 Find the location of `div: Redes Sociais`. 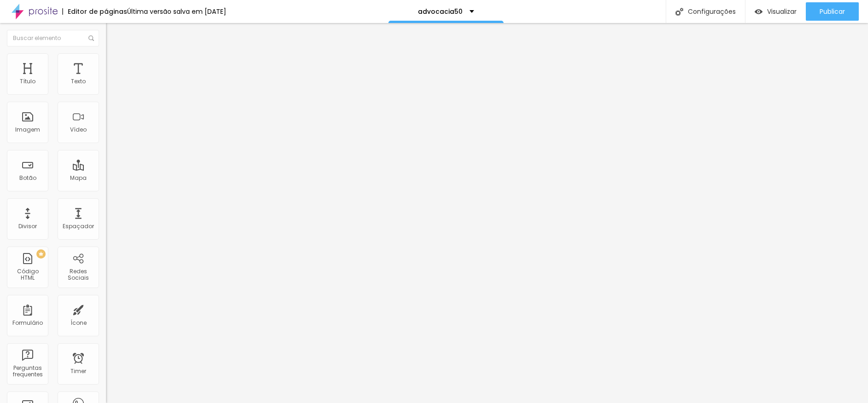

div: Redes Sociais is located at coordinates (78, 275).